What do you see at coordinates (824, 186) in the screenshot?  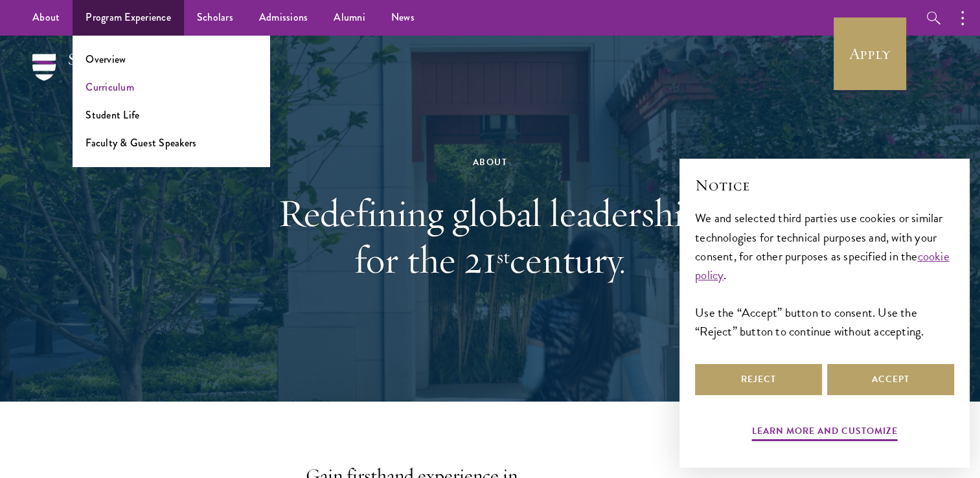 I see `h2: Notice` at bounding box center [824, 186].